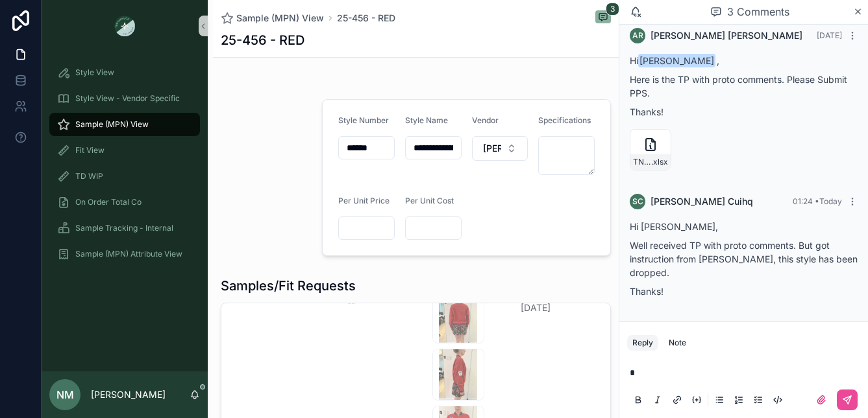 This screenshot has height=418, width=868. What do you see at coordinates (660, 162) in the screenshot?
I see `span: .xlsx` at bounding box center [660, 162].